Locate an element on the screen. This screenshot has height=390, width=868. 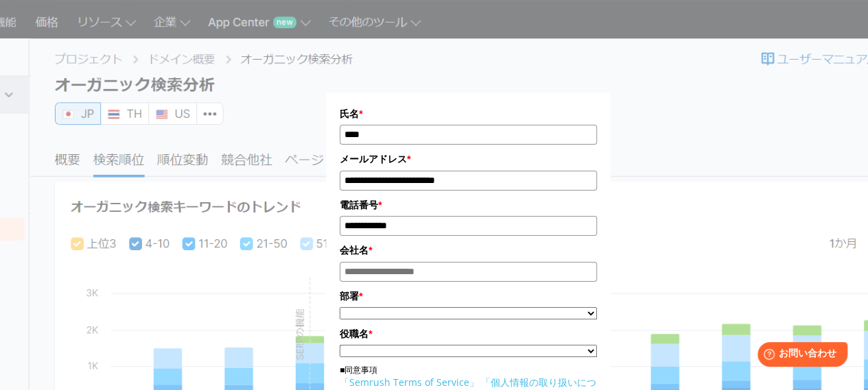
label: 会社名 is located at coordinates (467, 250).